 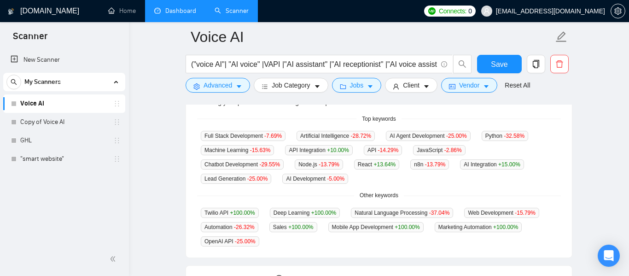 What do you see at coordinates (432, 11) in the screenshot?
I see `img: upwork-logo.png` at bounding box center [432, 11].